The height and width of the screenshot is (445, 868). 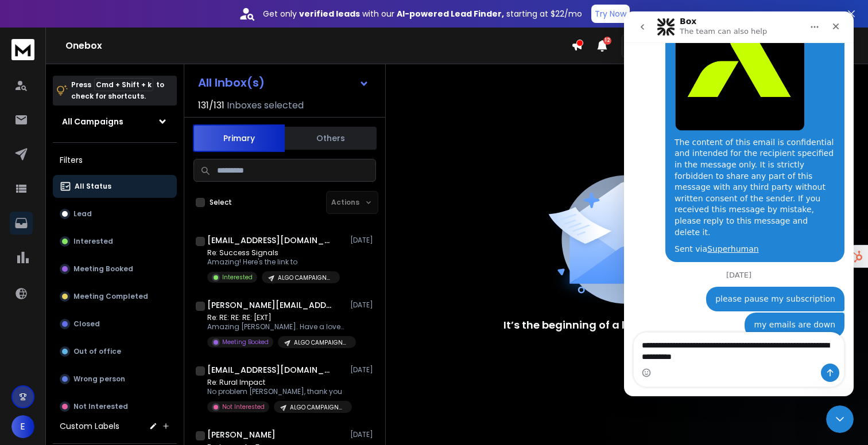 I want to click on p: Try Now, so click(x=610, y=13).